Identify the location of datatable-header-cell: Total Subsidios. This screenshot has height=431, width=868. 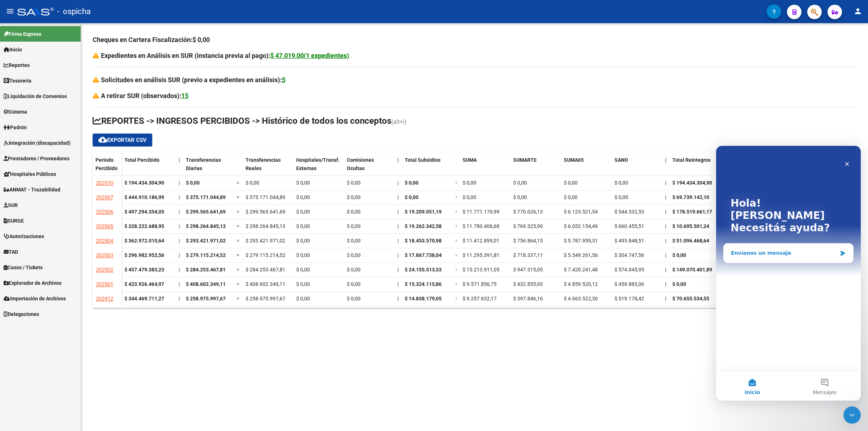
(427, 168).